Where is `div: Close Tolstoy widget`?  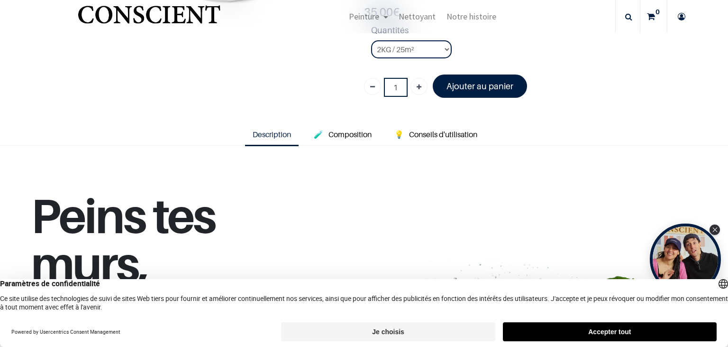
div: Close Tolstoy widget is located at coordinates (715, 229).